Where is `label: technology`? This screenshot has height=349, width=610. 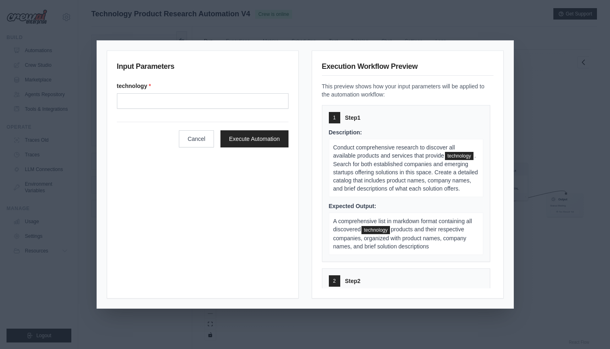 label: technology is located at coordinates (203, 86).